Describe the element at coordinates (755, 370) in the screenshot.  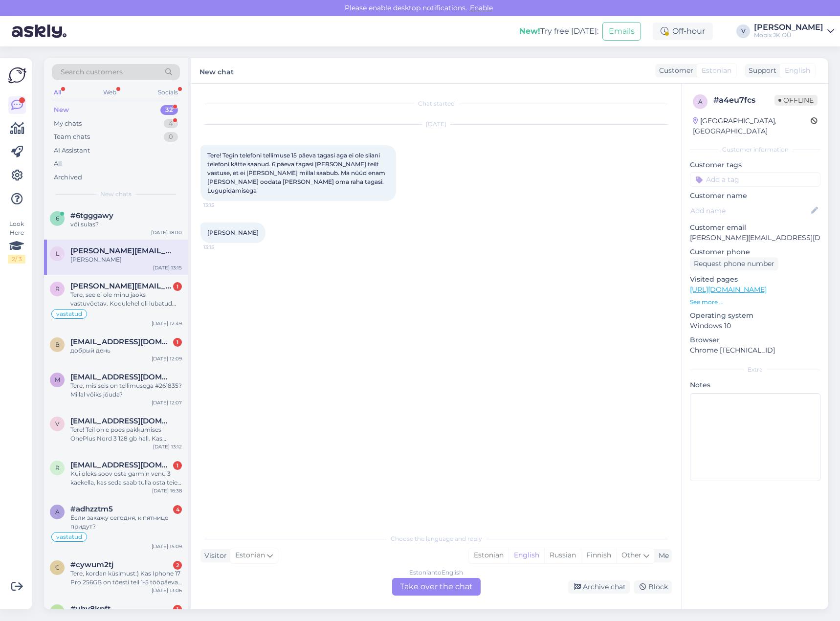
I see `div: Extra` at that location.